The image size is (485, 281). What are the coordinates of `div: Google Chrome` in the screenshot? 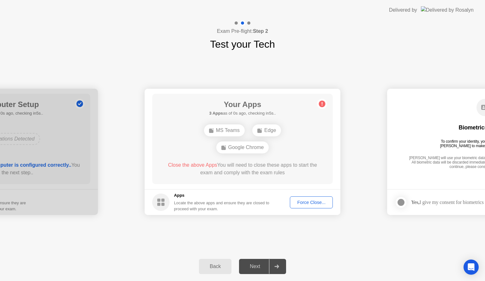 It's located at (243, 147).